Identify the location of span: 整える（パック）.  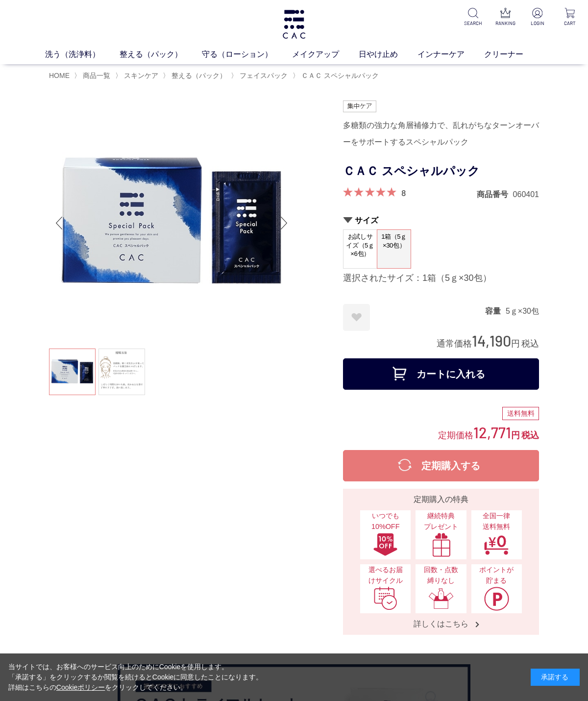
(199, 75).